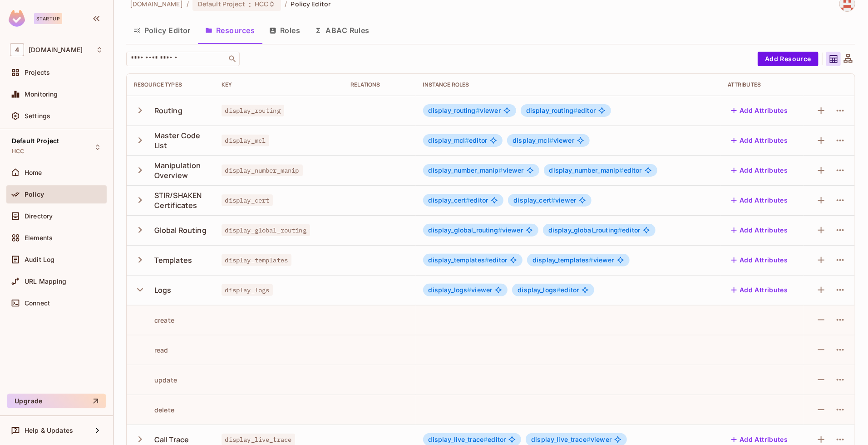 The height and width of the screenshot is (445, 868). I want to click on div: read, so click(151, 350).